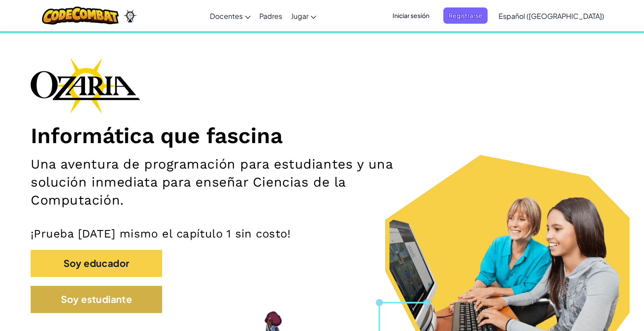 Image resolution: width=644 pixels, height=331 pixels. I want to click on img: Ozaria branding logo, so click(86, 86).